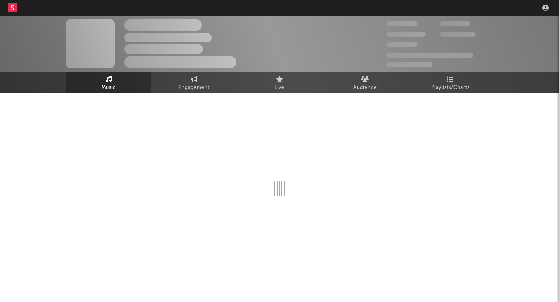 This screenshot has height=302, width=559. I want to click on span: Audience, so click(365, 88).